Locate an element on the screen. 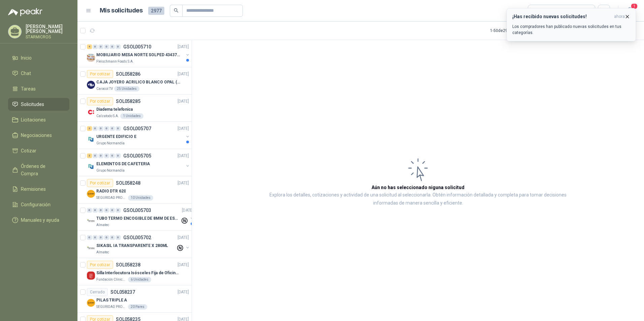  a: Chat is located at coordinates (39, 74).